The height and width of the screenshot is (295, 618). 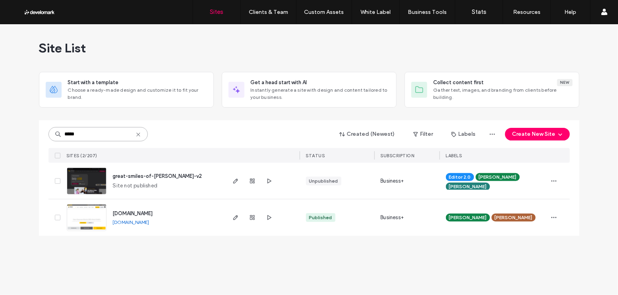 What do you see at coordinates (324, 12) in the screenshot?
I see `label: Custom Assets` at bounding box center [324, 12].